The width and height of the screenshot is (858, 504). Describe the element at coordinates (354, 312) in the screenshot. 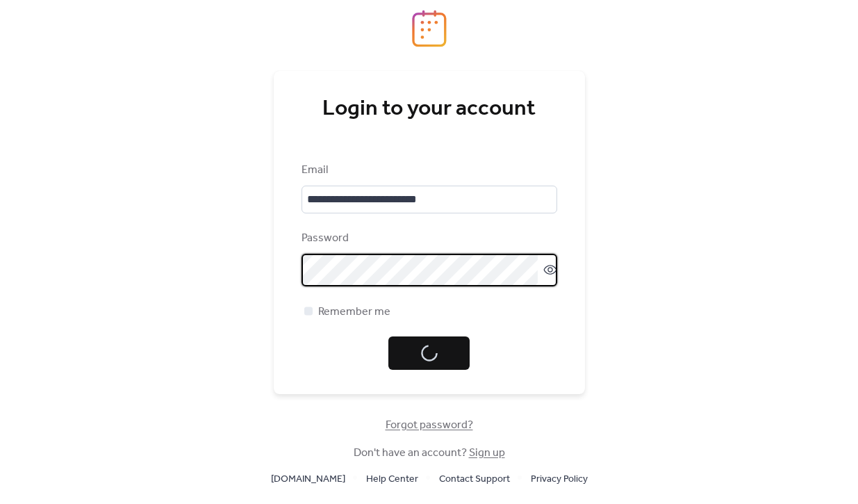

I see `span: Remember me` at that location.